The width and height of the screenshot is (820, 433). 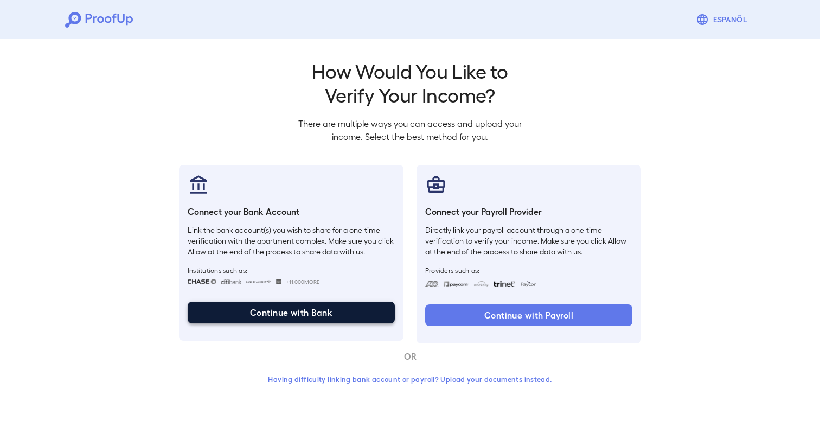 I want to click on img: citibank.svg, so click(x=231, y=281).